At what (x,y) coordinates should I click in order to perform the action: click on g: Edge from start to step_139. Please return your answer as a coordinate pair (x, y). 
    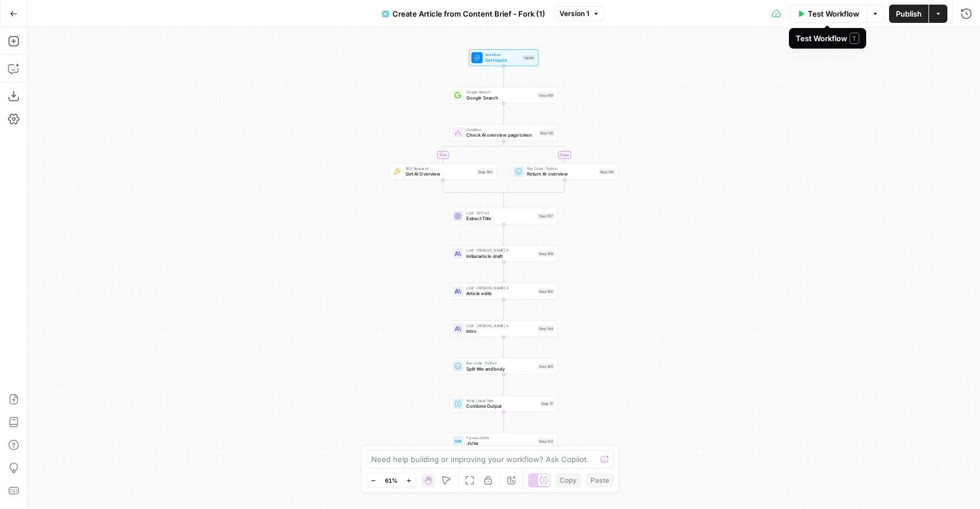
    Looking at the image, I should click on (504, 75).